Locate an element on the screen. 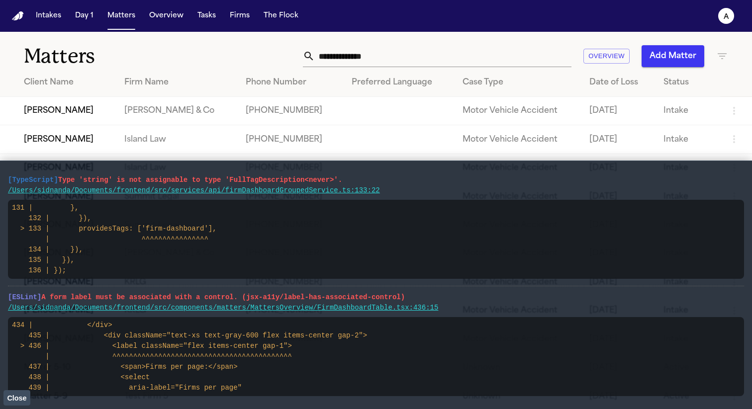 The image size is (752, 409). h1: Matters is located at coordinates (122, 56).